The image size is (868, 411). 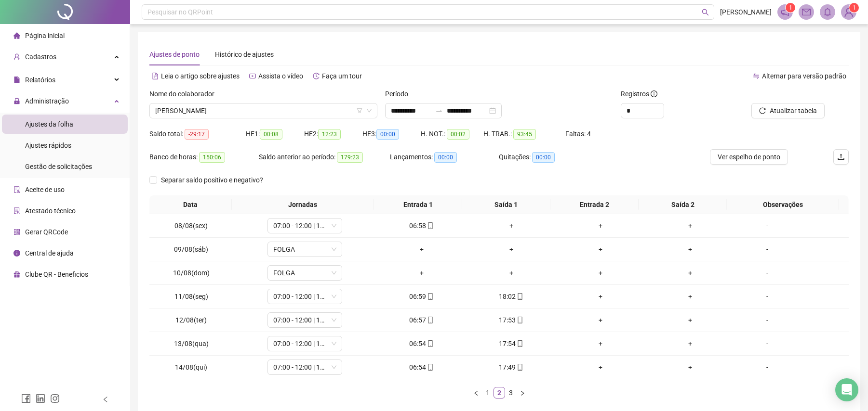 I want to click on span: 10/08(dom), so click(x=191, y=273).